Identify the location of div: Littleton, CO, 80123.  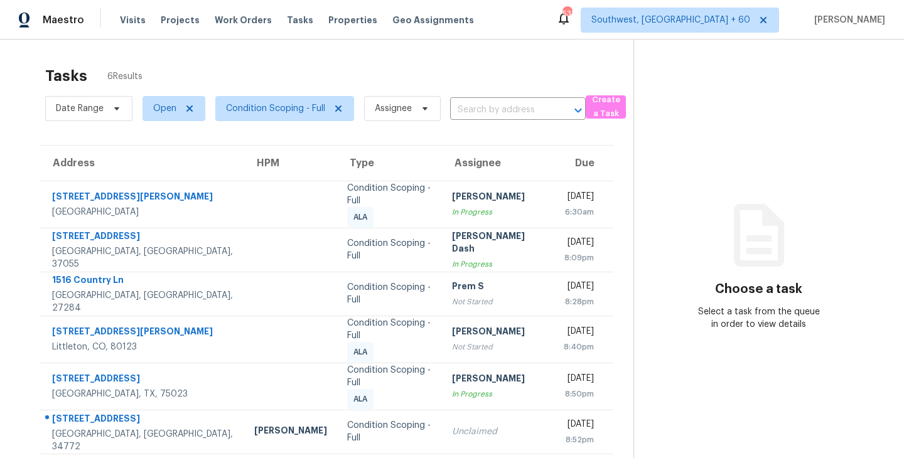
(143, 347).